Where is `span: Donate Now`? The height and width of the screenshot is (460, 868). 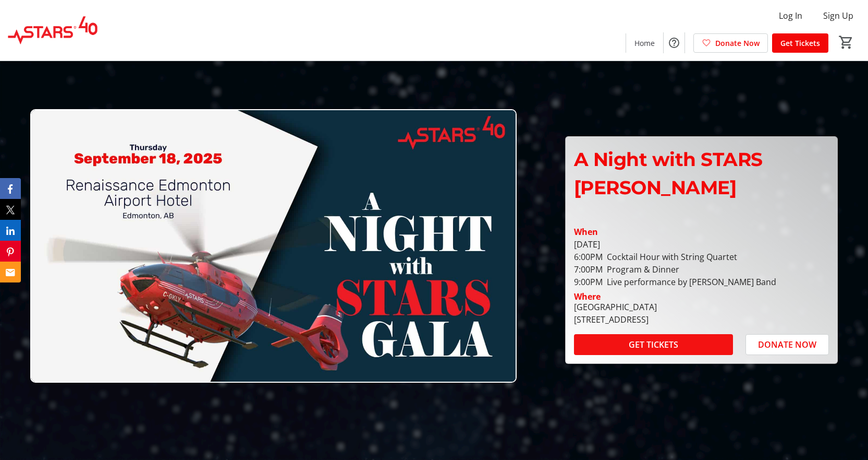 span: Donate Now is located at coordinates (738, 43).